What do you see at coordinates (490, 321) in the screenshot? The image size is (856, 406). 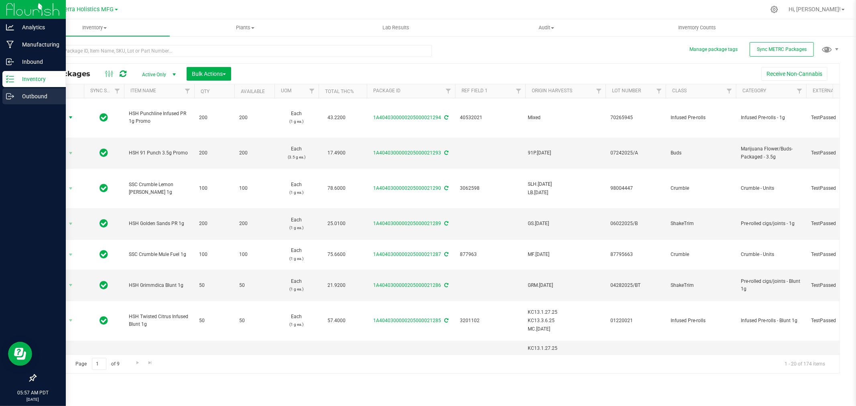 I see `span: 3201102` at bounding box center [490, 321].